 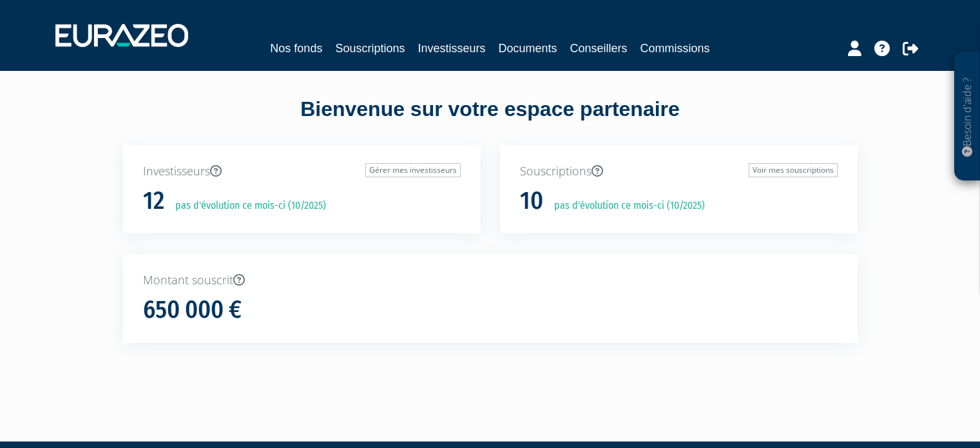 What do you see at coordinates (532, 201) in the screenshot?
I see `h1: 10` at bounding box center [532, 201].